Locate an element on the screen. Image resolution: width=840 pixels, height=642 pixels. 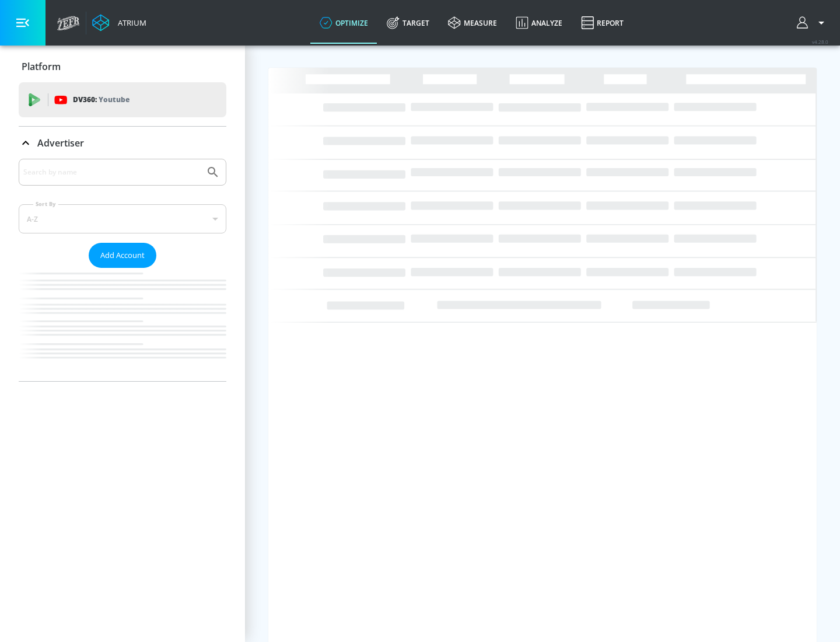
a: Target is located at coordinates (408, 23).